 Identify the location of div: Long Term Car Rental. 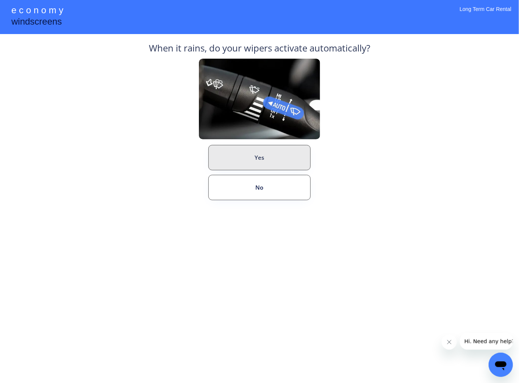
(485, 14).